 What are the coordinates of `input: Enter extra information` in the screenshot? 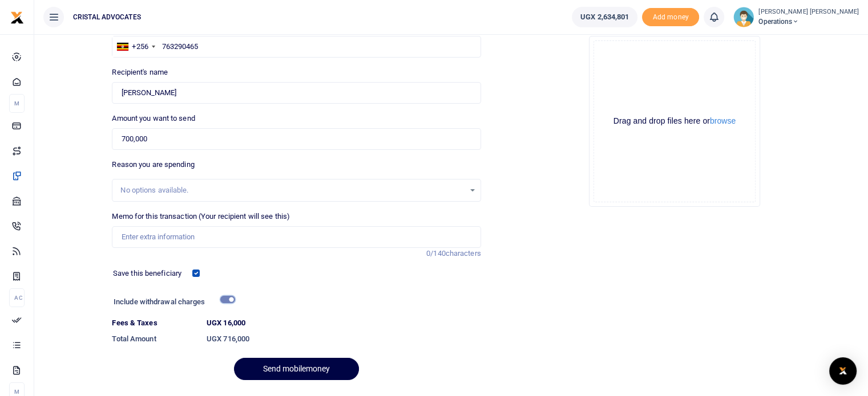 It's located at (296, 237).